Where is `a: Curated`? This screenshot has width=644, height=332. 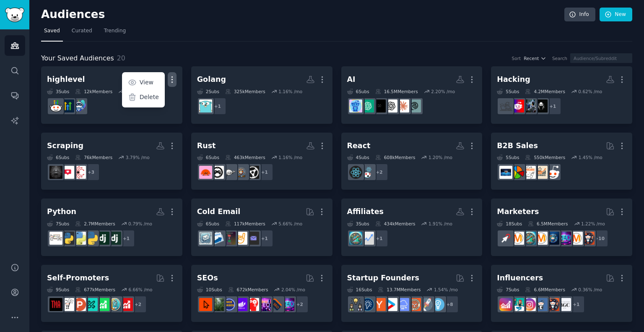 a: Curated is located at coordinates (82, 32).